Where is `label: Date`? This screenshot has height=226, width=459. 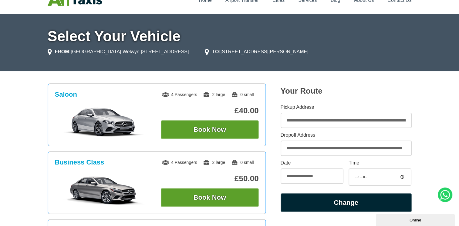
label: Date is located at coordinates (312, 163).